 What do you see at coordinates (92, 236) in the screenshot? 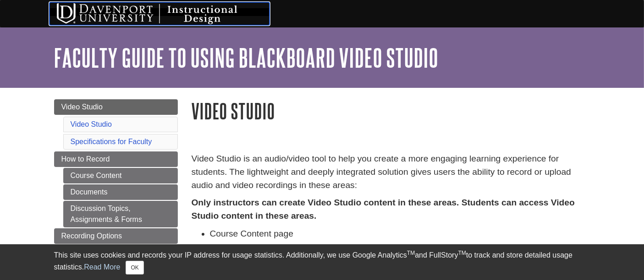
I see `span: Recording Options` at bounding box center [92, 236].